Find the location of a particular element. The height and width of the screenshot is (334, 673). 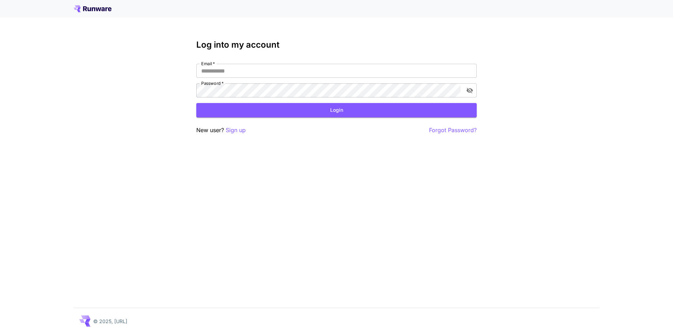

p: Sign up is located at coordinates (236, 130).